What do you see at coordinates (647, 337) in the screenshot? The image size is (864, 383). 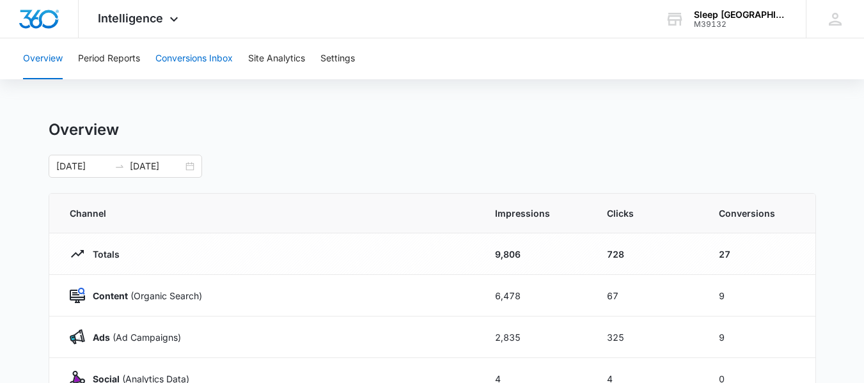 I see `td: 325` at bounding box center [647, 337].